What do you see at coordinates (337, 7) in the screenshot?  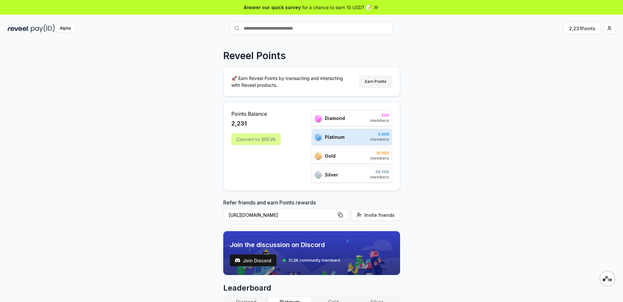 I see `span: for a chance to earn 10 USDT 📝` at bounding box center [337, 7].